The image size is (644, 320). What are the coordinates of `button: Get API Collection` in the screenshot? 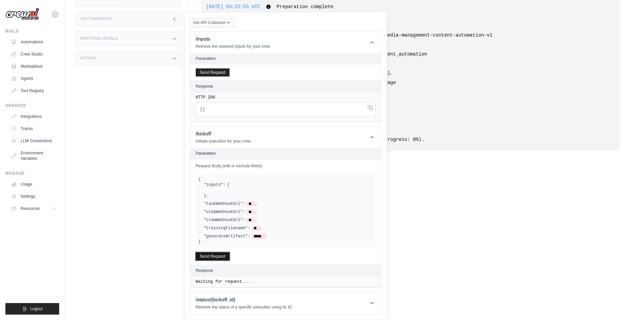 It's located at (212, 23).